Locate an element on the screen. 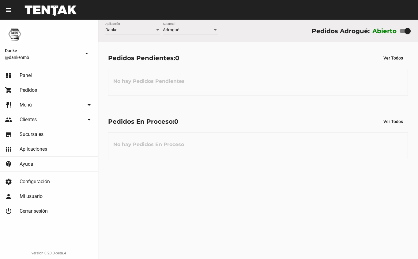  h3: No hay Pedidos Pendientes is located at coordinates (149, 81).